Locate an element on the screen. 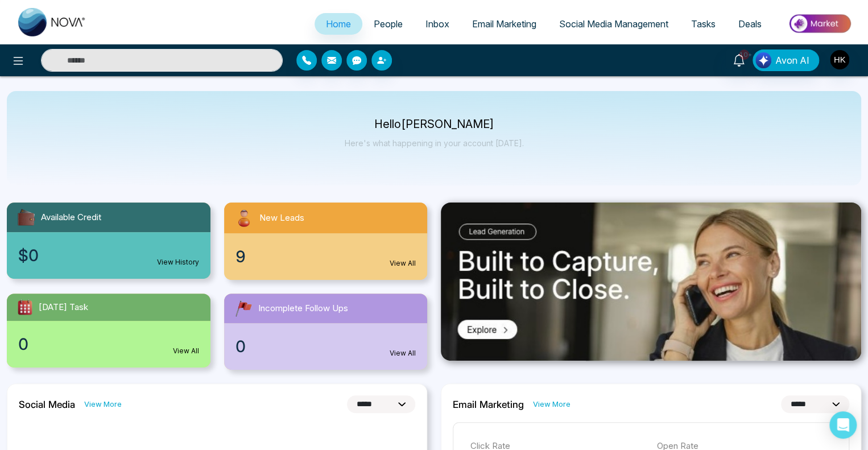 The image size is (868, 450). img: todayTask.svg is located at coordinates (25, 308).